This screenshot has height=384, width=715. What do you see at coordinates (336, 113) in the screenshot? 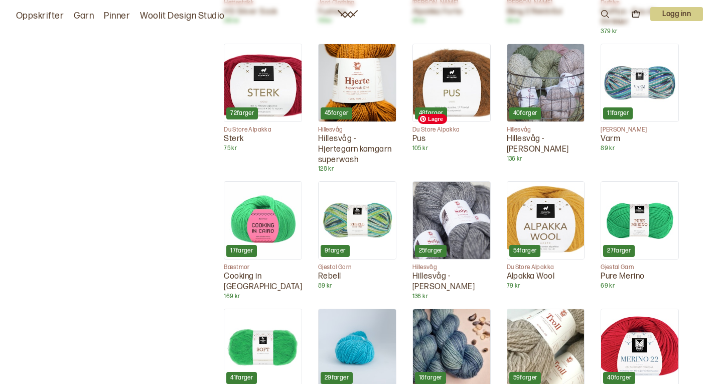
I see `p: 45 farger` at bounding box center [336, 113].